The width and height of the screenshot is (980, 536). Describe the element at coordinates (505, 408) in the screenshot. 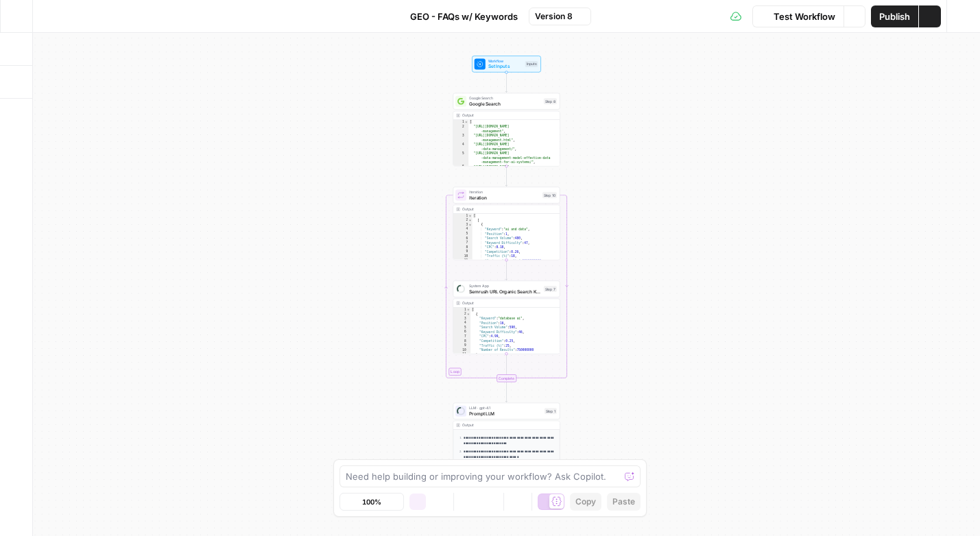

I see `span: LLM · gpt-4.1` at that location.